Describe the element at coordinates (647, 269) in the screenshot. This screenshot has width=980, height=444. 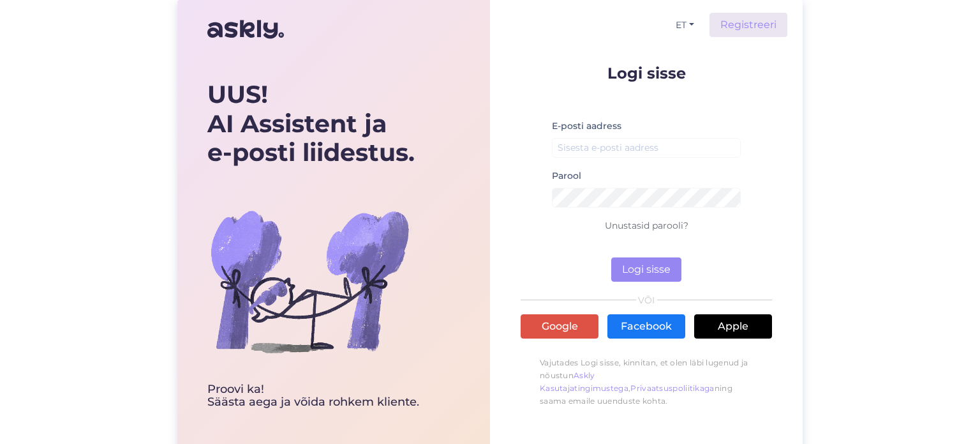
I see `button: Logi sisse` at that location.